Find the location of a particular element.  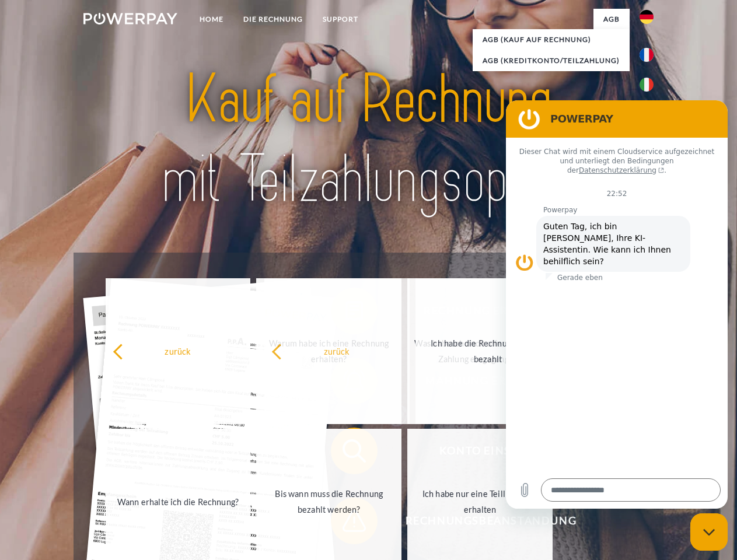

p: Gerade eben is located at coordinates (74, 178).